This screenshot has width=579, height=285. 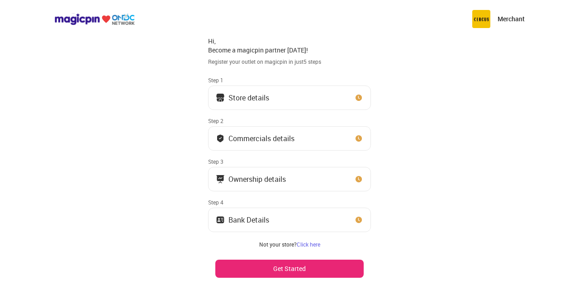 What do you see at coordinates (290, 162) in the screenshot?
I see `div: Step 3` at bounding box center [290, 162].